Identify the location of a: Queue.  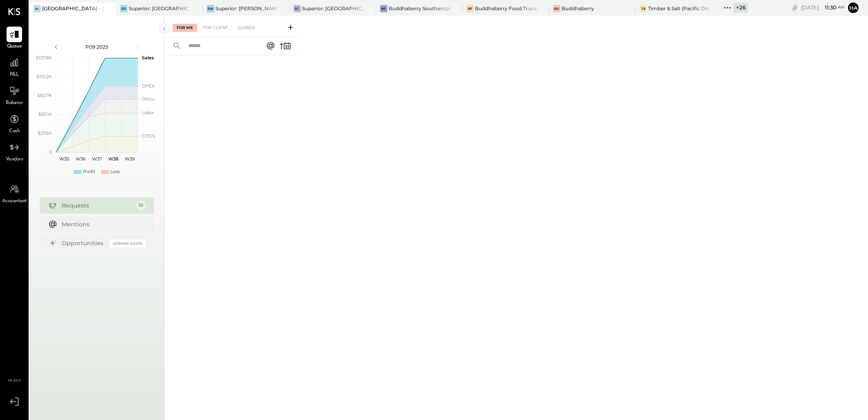
(14, 38).